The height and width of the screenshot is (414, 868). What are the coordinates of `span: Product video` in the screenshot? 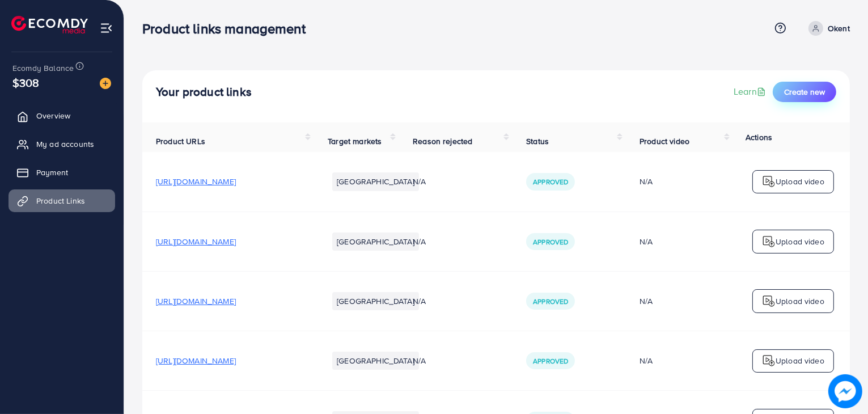 It's located at (665, 141).